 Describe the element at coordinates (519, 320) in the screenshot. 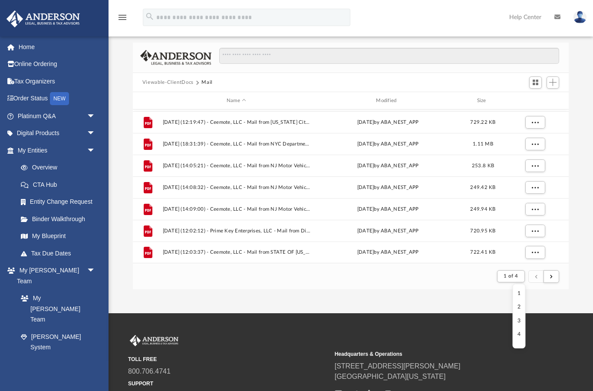

I see `li: 3` at that location.